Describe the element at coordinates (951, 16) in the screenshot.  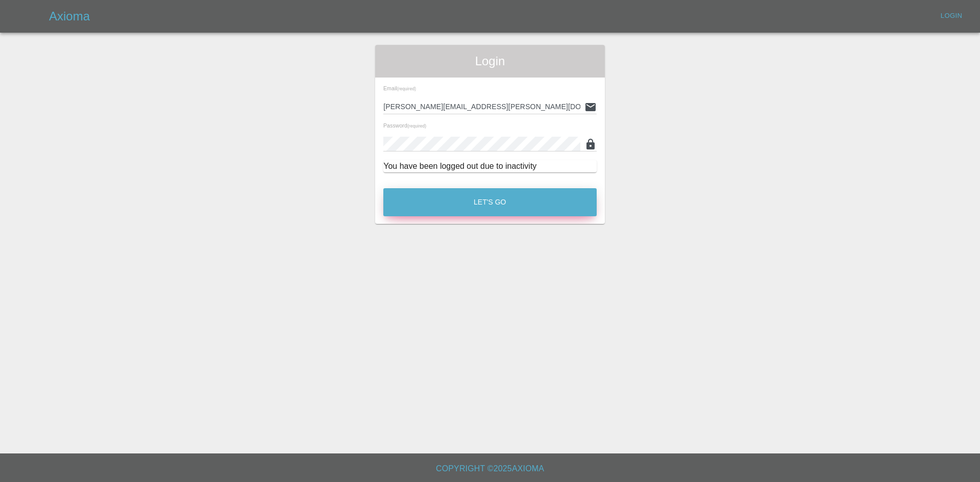
I see `a: Login` at that location.